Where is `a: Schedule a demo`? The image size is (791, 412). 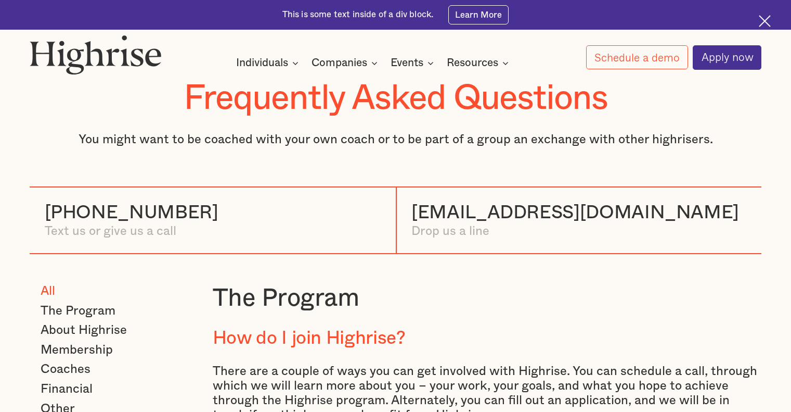
a: Schedule a demo is located at coordinates (637, 57).